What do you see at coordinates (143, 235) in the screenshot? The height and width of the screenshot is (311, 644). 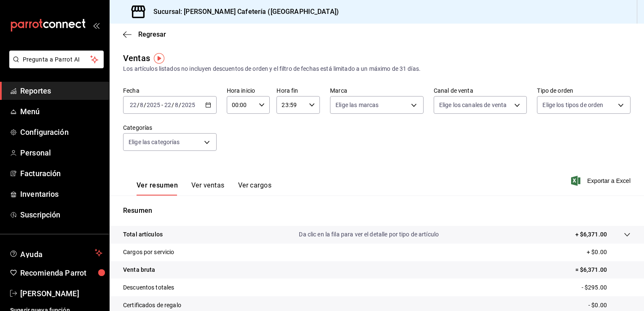 I see `p: Total artículos` at bounding box center [143, 235].